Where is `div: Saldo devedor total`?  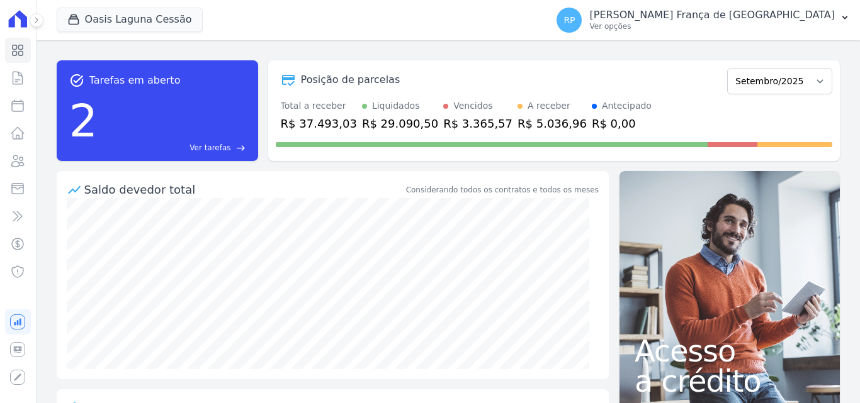 div: Saldo devedor total is located at coordinates (244, 189).